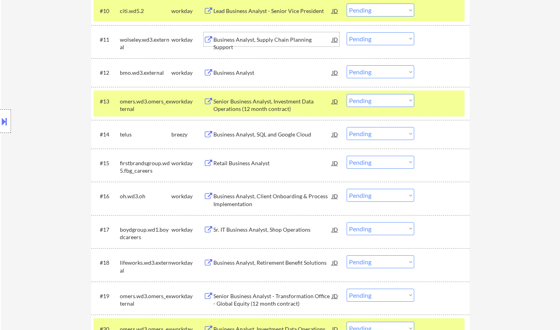  I want to click on div: boydgroup.wd1.boydcareers, so click(145, 233).